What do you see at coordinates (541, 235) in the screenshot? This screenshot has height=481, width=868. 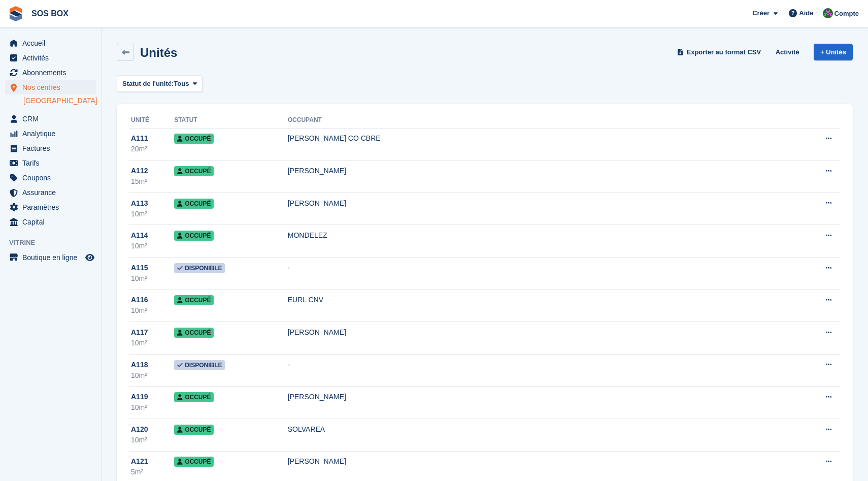 I see `div: MONDELEZ` at bounding box center [541, 235].